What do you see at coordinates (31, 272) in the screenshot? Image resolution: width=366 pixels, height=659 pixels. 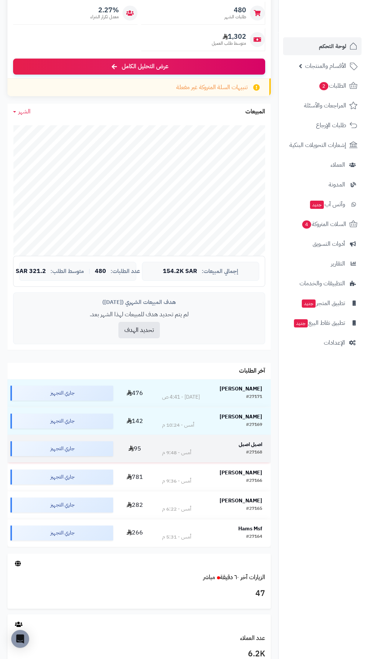 I see `span: 321.2 SAR` at bounding box center [31, 272].